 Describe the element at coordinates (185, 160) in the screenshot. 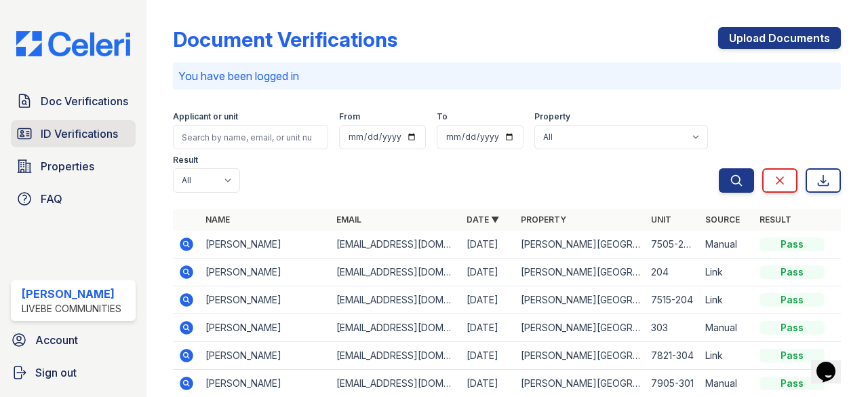

I see `label: Result` at that location.